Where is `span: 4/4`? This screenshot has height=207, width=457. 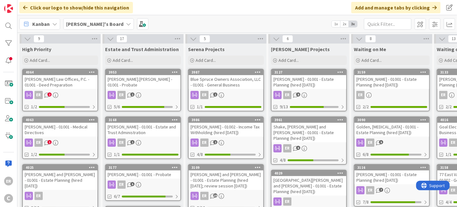 span: 4/4 is located at coordinates (448, 202).